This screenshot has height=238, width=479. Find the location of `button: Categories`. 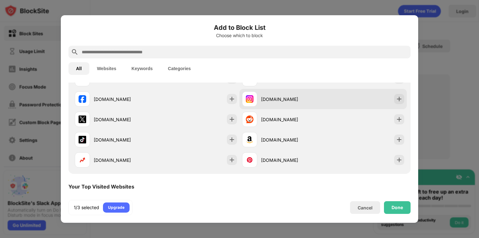

button: Categories is located at coordinates (179, 68).